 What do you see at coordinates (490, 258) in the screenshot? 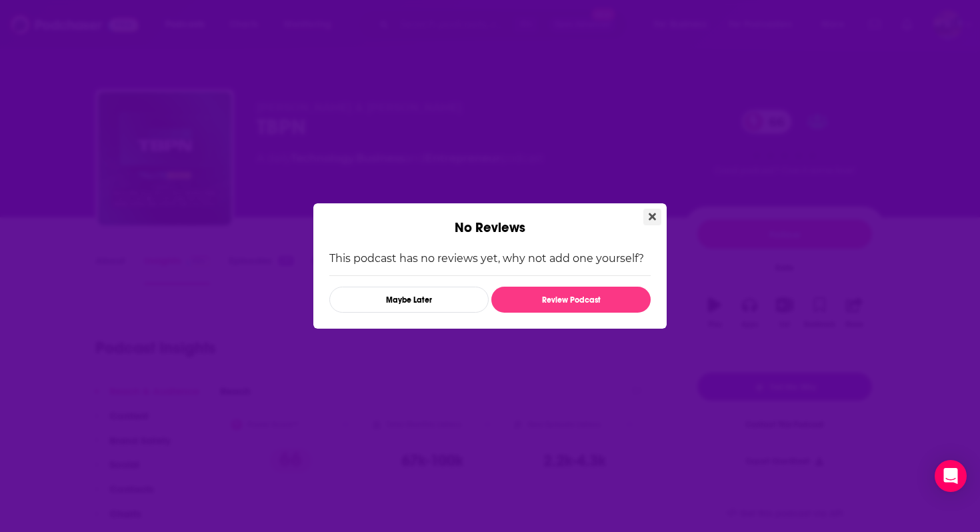
I see `p: This podcast has no reviews yet, why not add one yourself?` at bounding box center [490, 258].